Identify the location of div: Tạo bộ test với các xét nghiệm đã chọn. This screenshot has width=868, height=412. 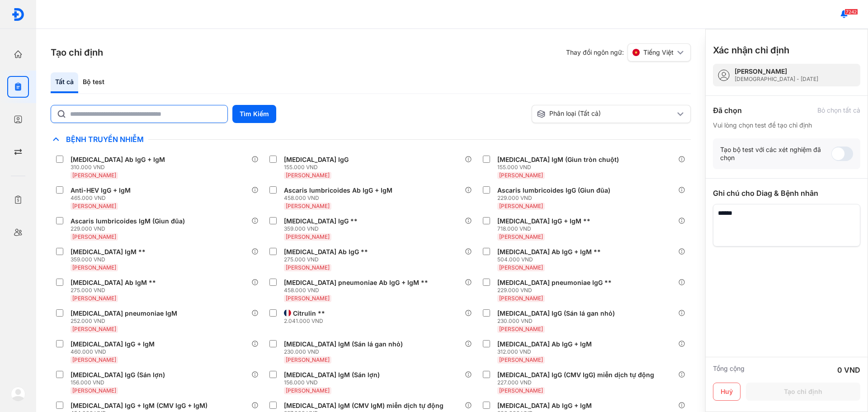
(775, 154).